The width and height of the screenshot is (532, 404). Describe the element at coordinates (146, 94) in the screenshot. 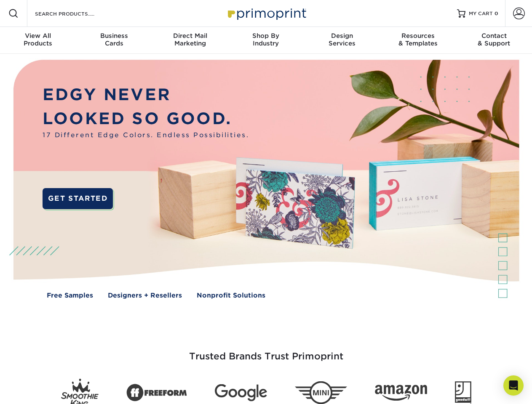

I see `p: EDGY NEVER` at that location.